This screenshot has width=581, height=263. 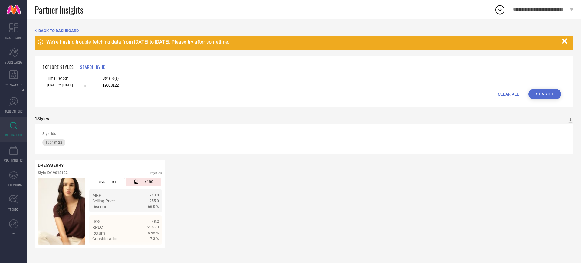 I want to click on div: Back TO Dashboard, so click(x=304, y=31).